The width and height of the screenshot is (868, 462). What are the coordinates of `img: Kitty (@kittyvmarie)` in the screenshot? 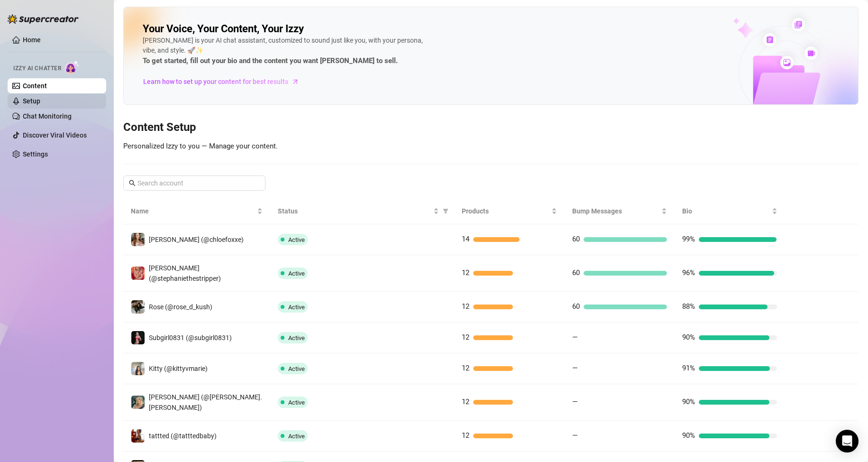 It's located at (138, 369).